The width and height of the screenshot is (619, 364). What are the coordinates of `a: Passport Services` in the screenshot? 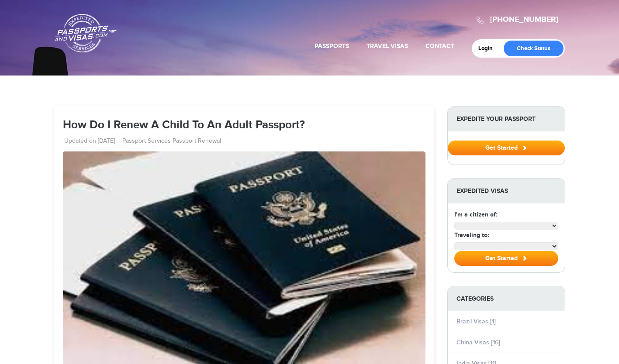 It's located at (146, 141).